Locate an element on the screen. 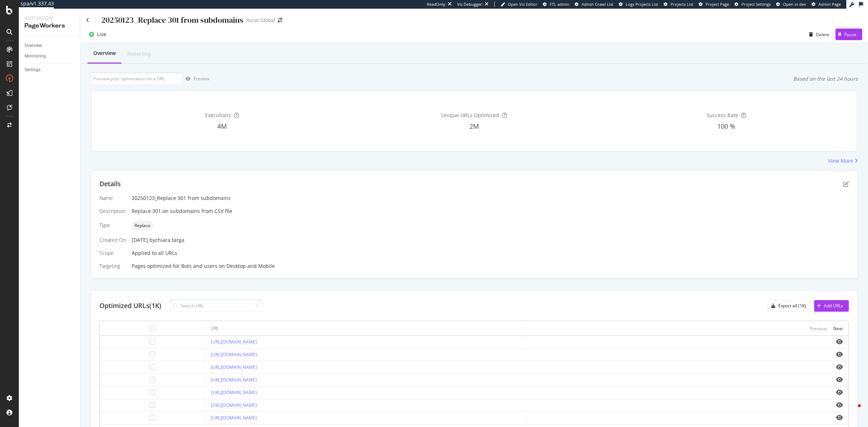 The image size is (868, 427). button: Delete is located at coordinates (818, 34).